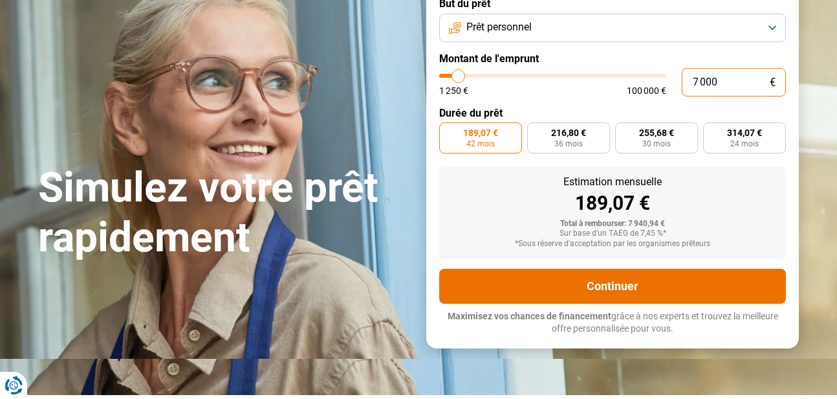  I want to click on label: Durée du prêt, so click(613, 113).